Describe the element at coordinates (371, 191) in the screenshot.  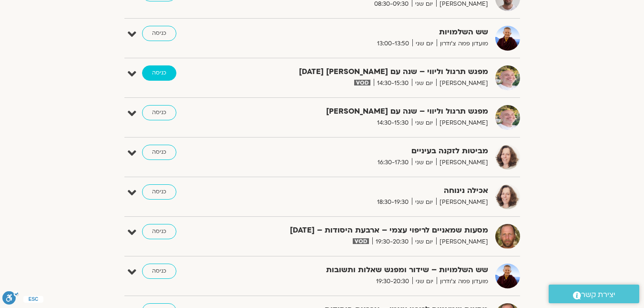
I see `strong: אכילה נינוחה` at that location.